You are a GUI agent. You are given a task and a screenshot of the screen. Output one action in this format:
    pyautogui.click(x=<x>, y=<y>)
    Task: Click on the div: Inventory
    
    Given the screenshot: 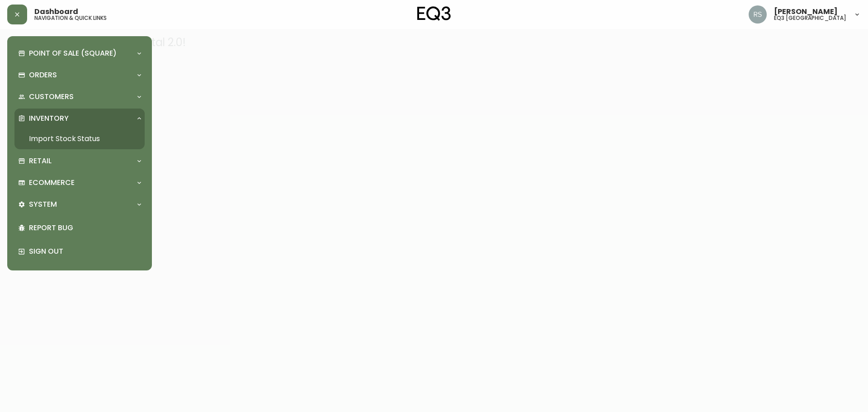 What is the action you would take?
    pyautogui.click(x=80, y=118)
    